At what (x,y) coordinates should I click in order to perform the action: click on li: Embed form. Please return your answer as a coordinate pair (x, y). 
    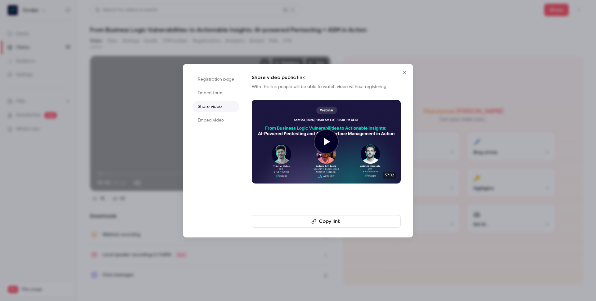
    Looking at the image, I should click on (216, 93).